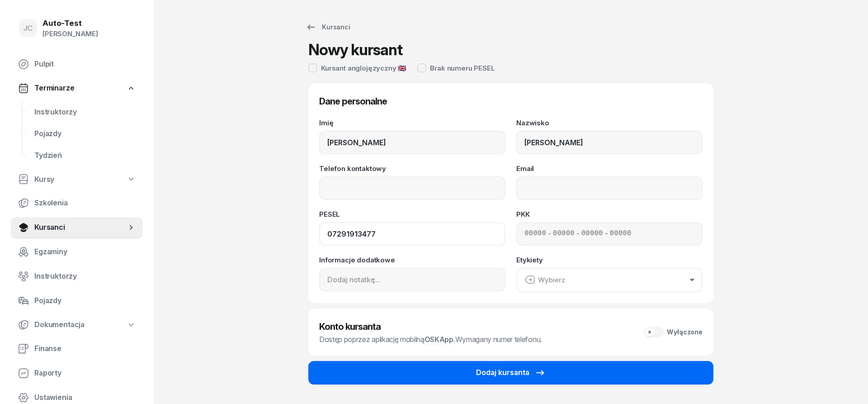 The width and height of the screenshot is (868, 404). Describe the element at coordinates (85, 373) in the screenshot. I see `span: Raporty` at that location.